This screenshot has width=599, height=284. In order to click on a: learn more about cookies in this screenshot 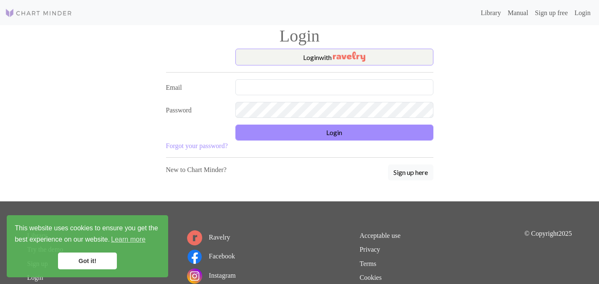, I will do `click(128, 240)`.